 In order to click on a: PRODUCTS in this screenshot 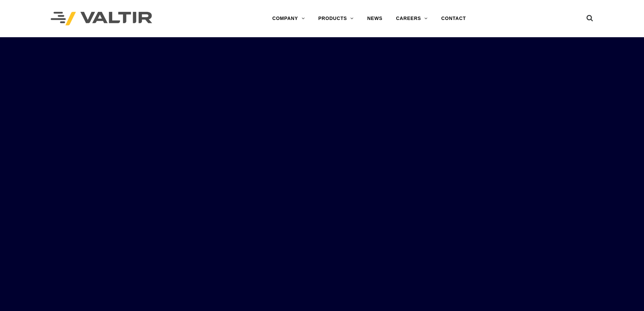, I will do `click(336, 18)`.